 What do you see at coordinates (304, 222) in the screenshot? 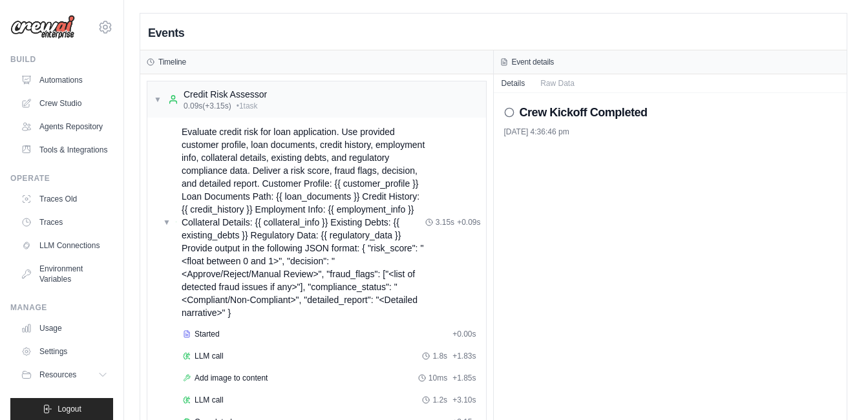
I see `span: Evaluate credit risk for loan application. Use provided customer profile, loan documents, credit ...` at bounding box center [304, 222].